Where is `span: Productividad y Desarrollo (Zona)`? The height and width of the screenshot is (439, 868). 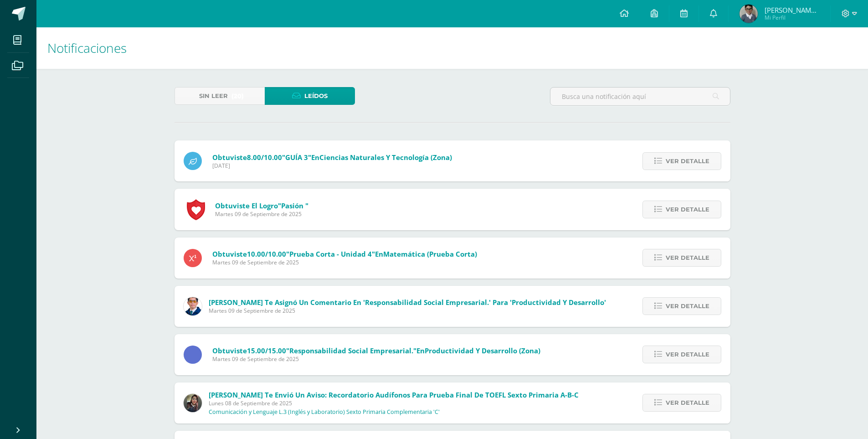 span: Productividad y Desarrollo (Zona) is located at coordinates (483, 351).